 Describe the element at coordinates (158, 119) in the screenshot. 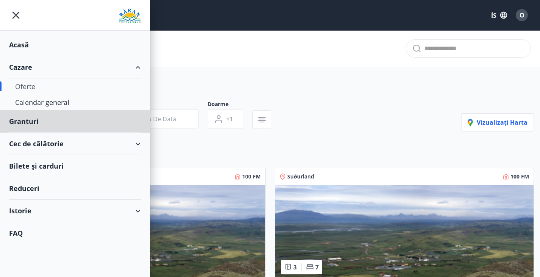

I see `button: Filtru de dată` at that location.